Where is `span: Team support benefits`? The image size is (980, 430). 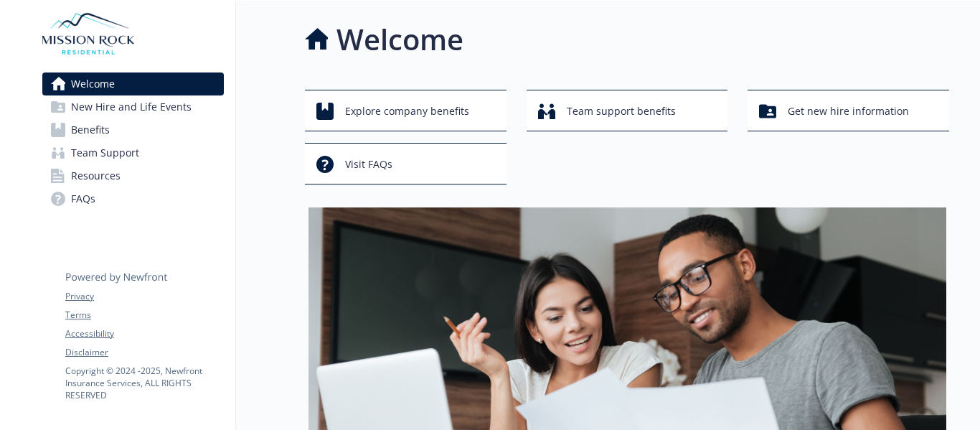 span: Team support benefits is located at coordinates (622, 111).